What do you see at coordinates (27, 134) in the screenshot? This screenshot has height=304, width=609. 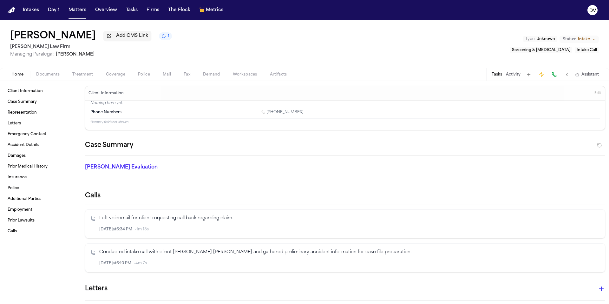 I see `span: Emergency Contact` at bounding box center [27, 134].